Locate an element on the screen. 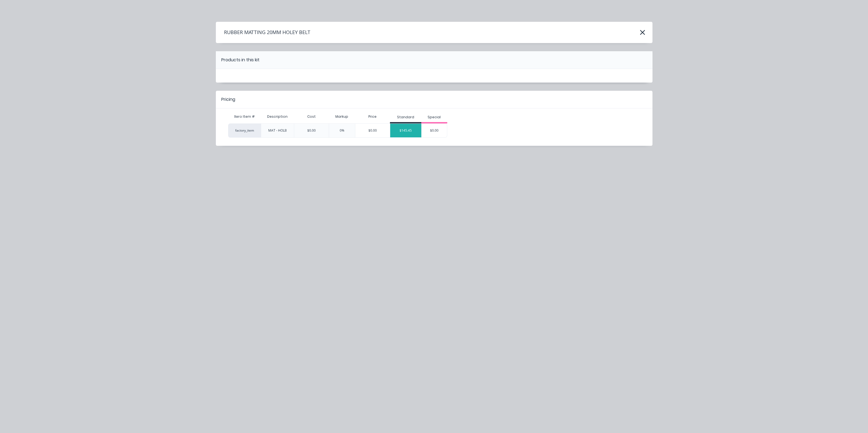 This screenshot has height=433, width=868. div: $145.45 is located at coordinates (406, 131).